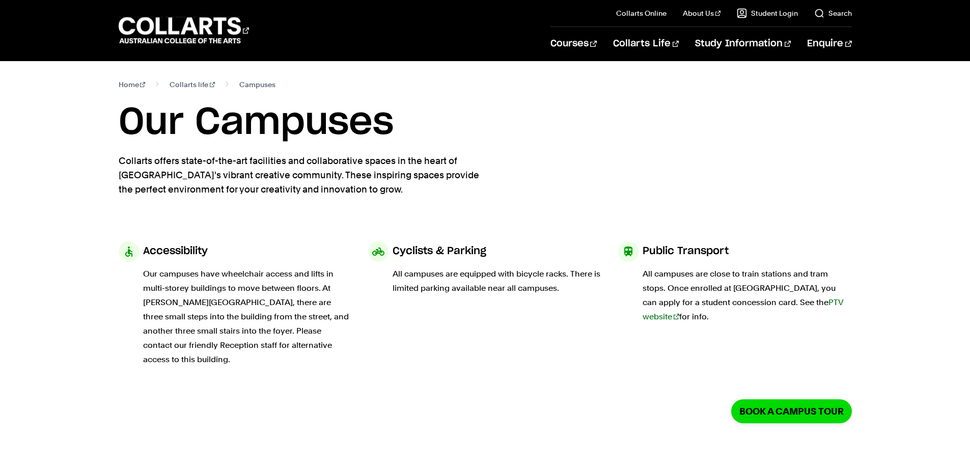 The image size is (970, 464). I want to click on a: Enquire, so click(829, 44).